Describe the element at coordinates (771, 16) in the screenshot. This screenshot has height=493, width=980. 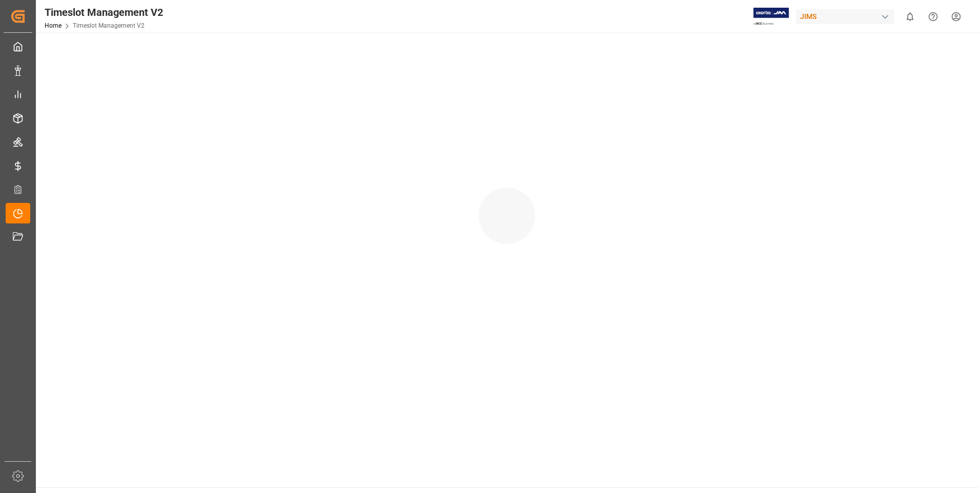
I see `img: Exertis%20JAM%20-%20Email%20Logo.jpg_1722504956.jpg` at that location.